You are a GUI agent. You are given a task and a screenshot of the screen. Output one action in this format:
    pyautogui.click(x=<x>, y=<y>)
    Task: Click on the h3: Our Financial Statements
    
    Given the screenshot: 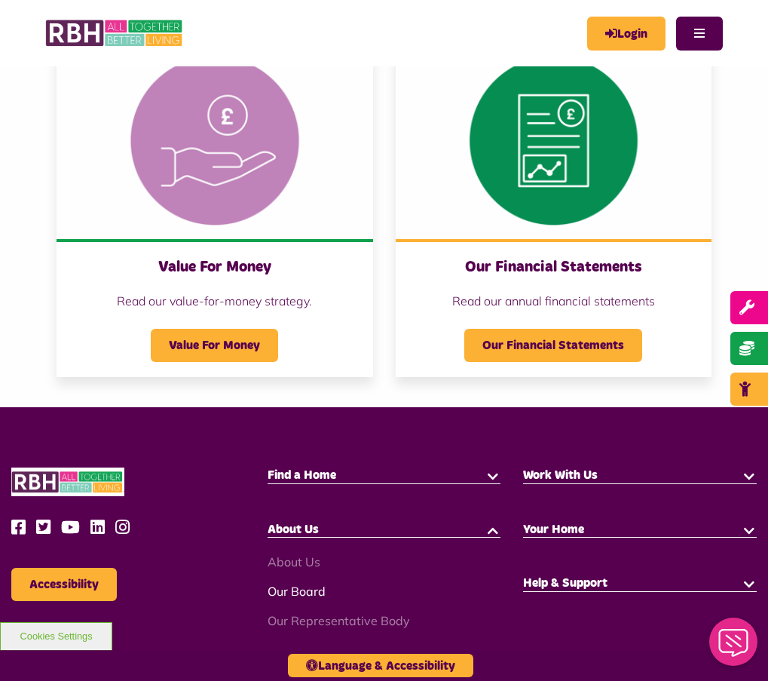 What is the action you would take?
    pyautogui.click(x=554, y=267)
    